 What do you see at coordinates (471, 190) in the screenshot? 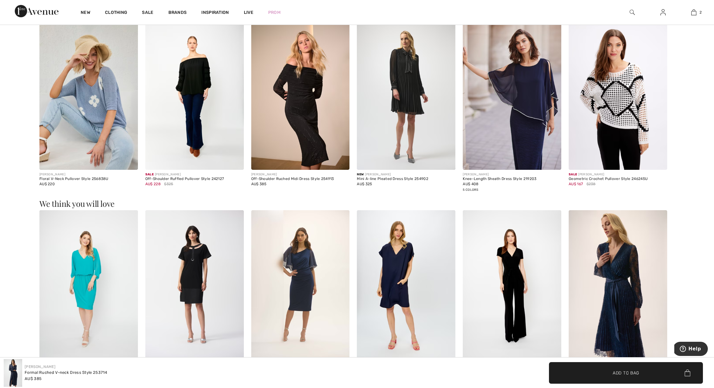
I see `span: 5 Colors` at bounding box center [471, 190].